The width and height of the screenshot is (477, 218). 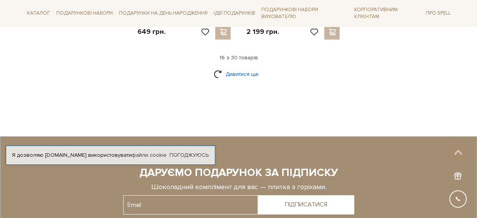 I want to click on a: Подарунки на День народження, so click(x=163, y=13).